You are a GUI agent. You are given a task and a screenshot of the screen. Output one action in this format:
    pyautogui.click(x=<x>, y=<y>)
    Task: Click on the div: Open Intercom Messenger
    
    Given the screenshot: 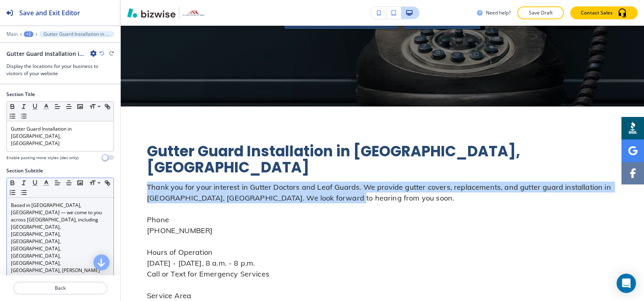 What is the action you would take?
    pyautogui.click(x=627, y=284)
    